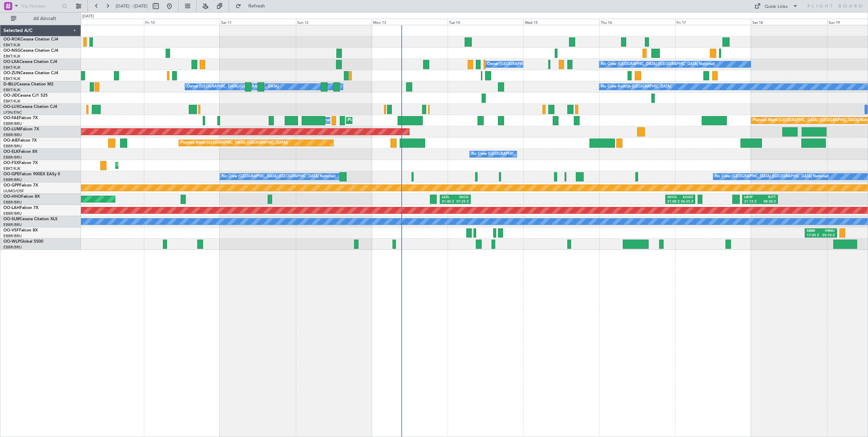  Describe the element at coordinates (20, 231) in the screenshot. I see `a: OO-VSFFalcon 8X` at that location.